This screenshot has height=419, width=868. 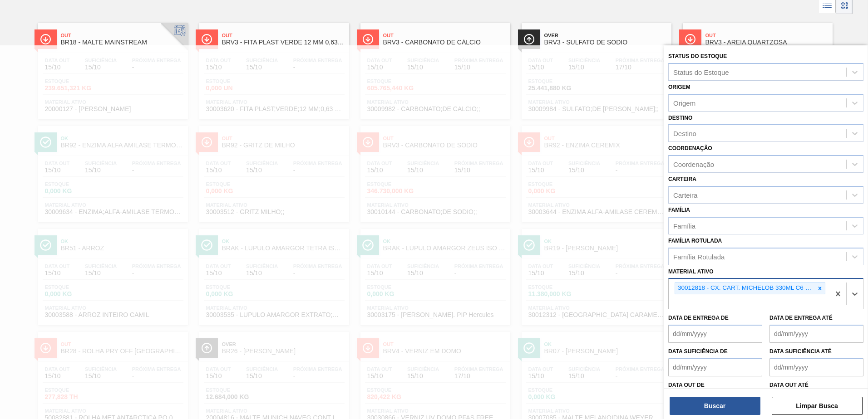 I want to click on label: Carteira, so click(x=682, y=179).